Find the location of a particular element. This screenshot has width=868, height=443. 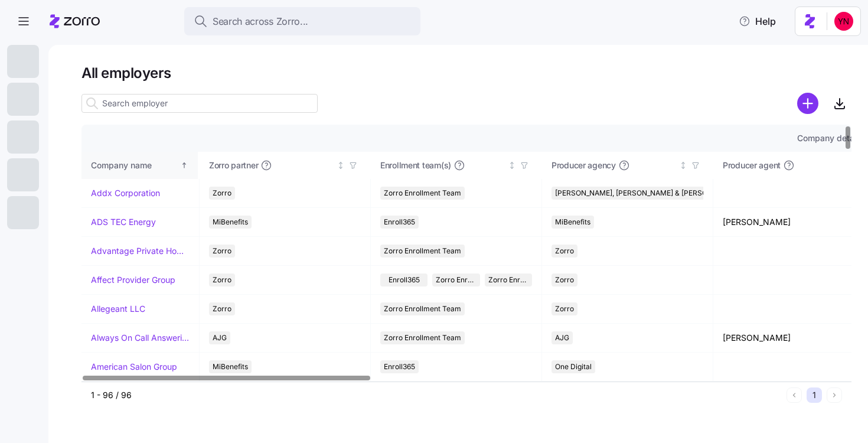

button: Search across Zorro... is located at coordinates (302, 21).